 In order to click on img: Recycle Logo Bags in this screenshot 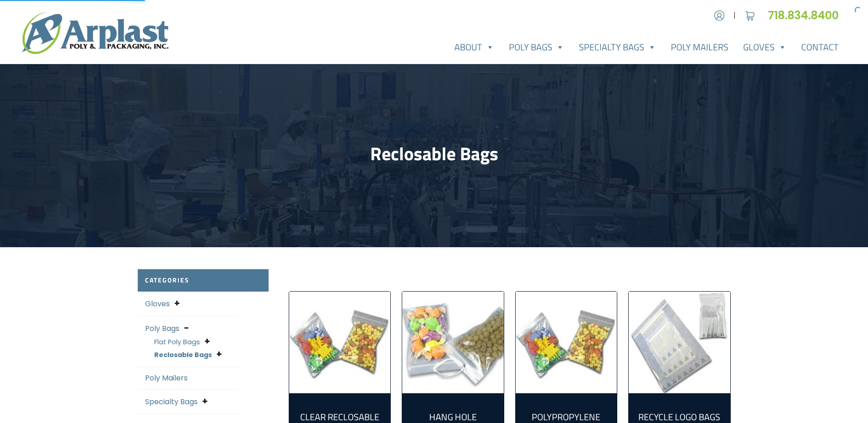, I will do `click(679, 342)`.